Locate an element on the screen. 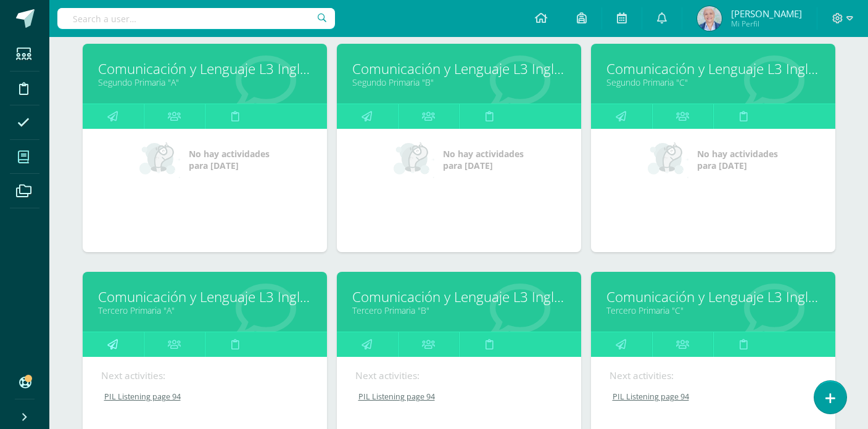 The height and width of the screenshot is (429, 868). img: 7f9121963eb843c30c7fd736a29cc10b.png is located at coordinates (709, 19).